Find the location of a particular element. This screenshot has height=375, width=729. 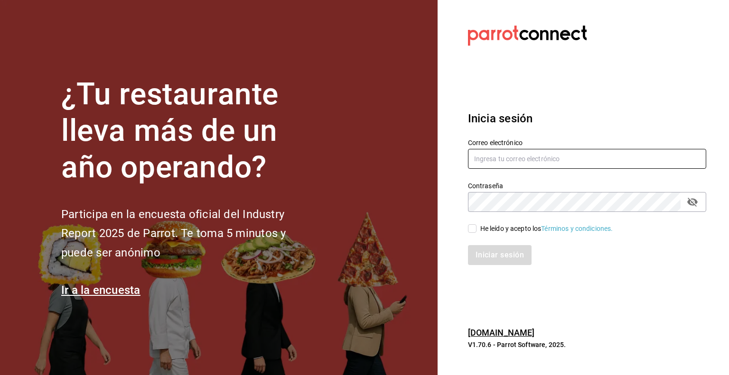

h1: ¿Tu restaurante lleva más de un año operando? is located at coordinates (189, 131).